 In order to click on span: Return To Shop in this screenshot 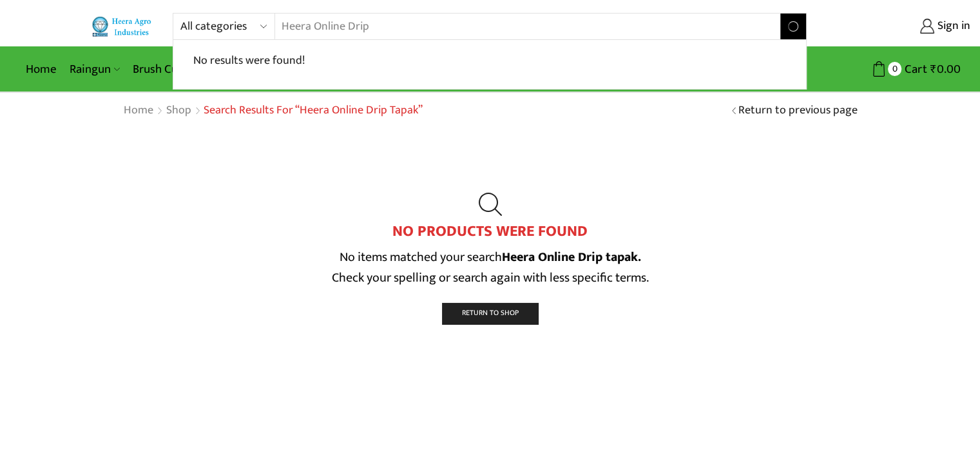, I will do `click(490, 313)`.